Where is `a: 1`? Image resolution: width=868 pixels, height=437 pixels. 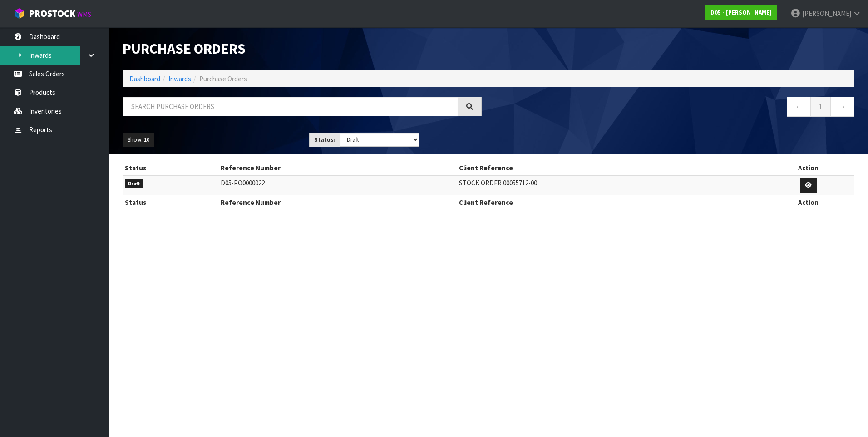 a: 1 is located at coordinates (820, 106).